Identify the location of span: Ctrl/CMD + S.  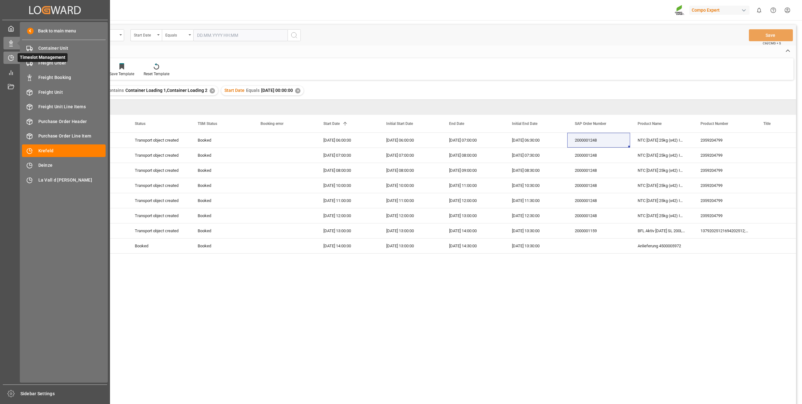
(772, 43).